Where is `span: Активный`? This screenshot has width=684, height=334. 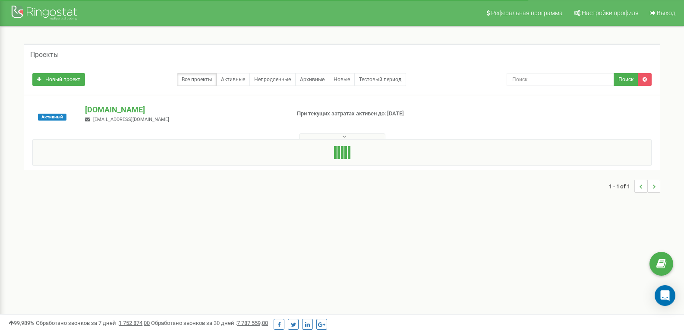 span: Активный is located at coordinates (52, 117).